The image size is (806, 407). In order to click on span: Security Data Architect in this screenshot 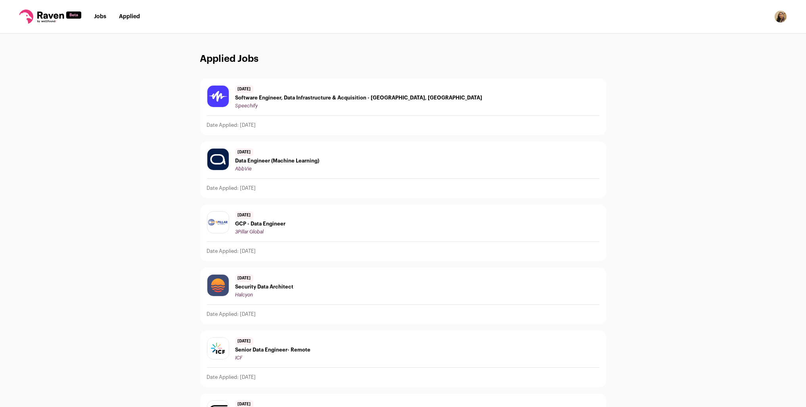, I will do `click(264, 287)`.